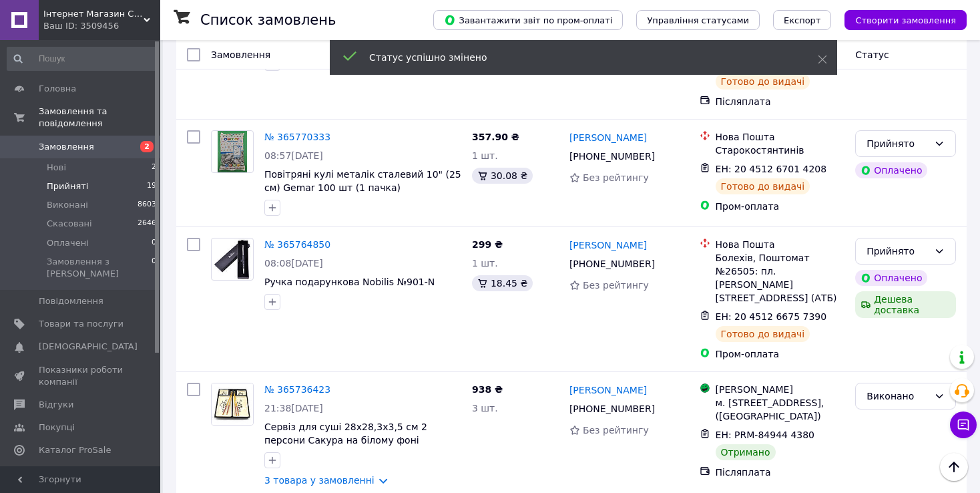 Image resolution: width=980 pixels, height=493 pixels. What do you see at coordinates (771, 317) in the screenshot?
I see `span: ЕН: 20 4512 6675 7390` at bounding box center [771, 317].